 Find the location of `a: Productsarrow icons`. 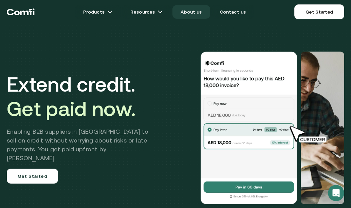

a: Productsarrow icons is located at coordinates (98, 12).